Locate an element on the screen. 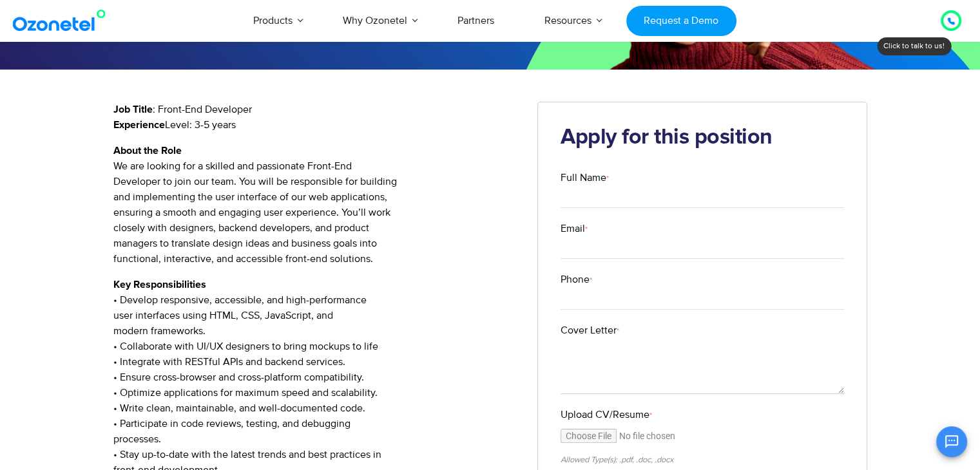 This screenshot has height=470, width=980. a: Request a Demo is located at coordinates (681, 20).